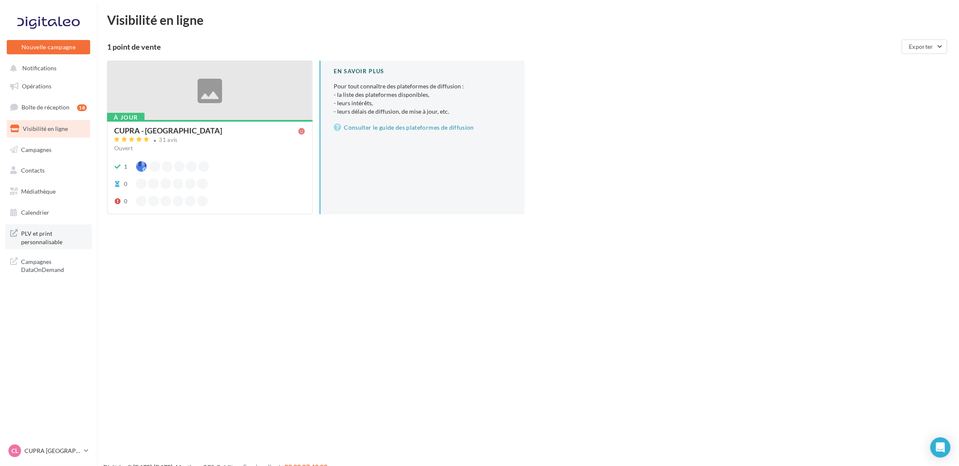  I want to click on li: - leurs délais de diffusion, de mise à jour, etc., so click(423, 112).